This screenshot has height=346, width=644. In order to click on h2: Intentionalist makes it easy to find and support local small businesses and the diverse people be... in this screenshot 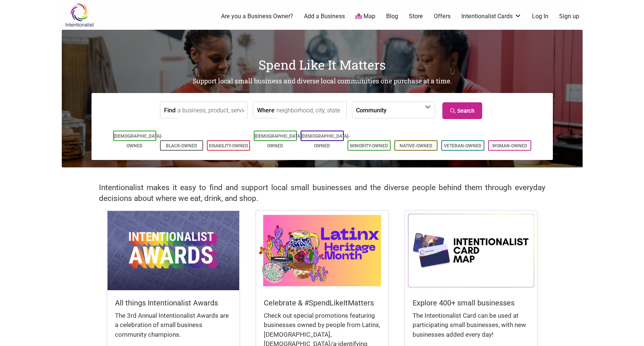, I will do `click(322, 193)`.